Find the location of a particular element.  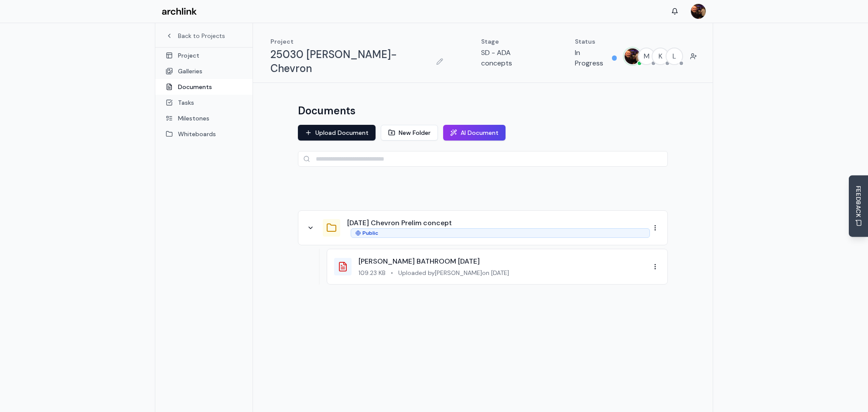

button: Send Feedback is located at coordinates (859, 206).